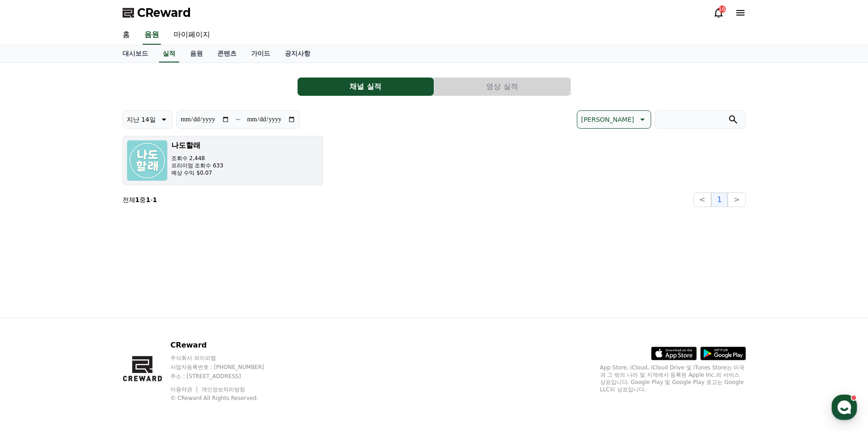  I want to click on a: 16, so click(719, 13).